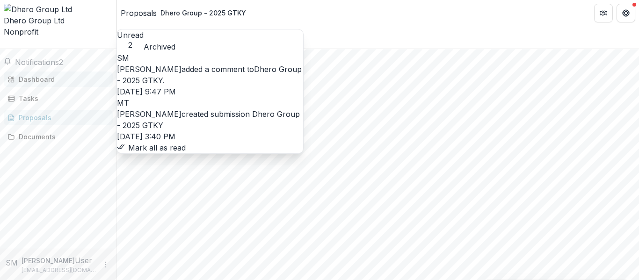  What do you see at coordinates (58, 9) in the screenshot?
I see `img: Dhero Group Ltd` at bounding box center [58, 9].